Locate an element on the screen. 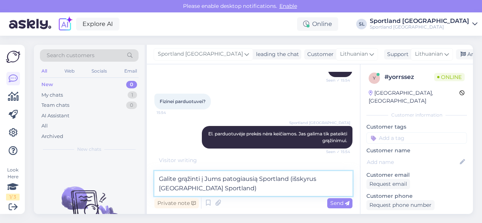 Image resolution: width=482 pixels, height=223 pixels. input: Add name is located at coordinates (412, 162).